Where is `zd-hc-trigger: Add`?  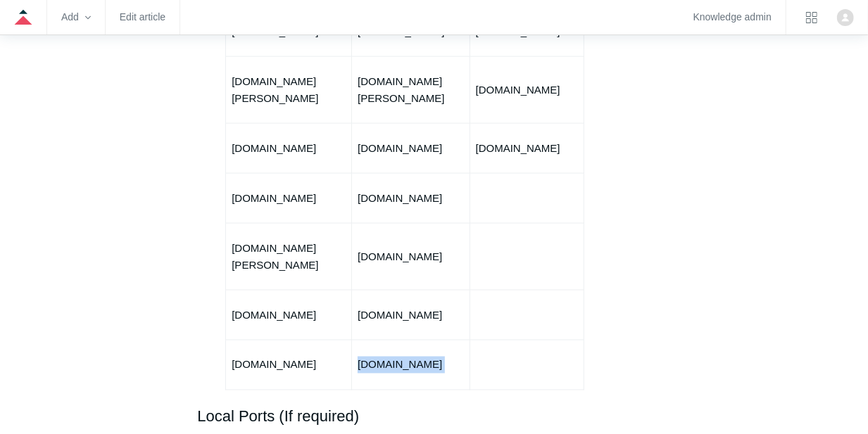
zd-hc-trigger: Add is located at coordinates (76, 17).